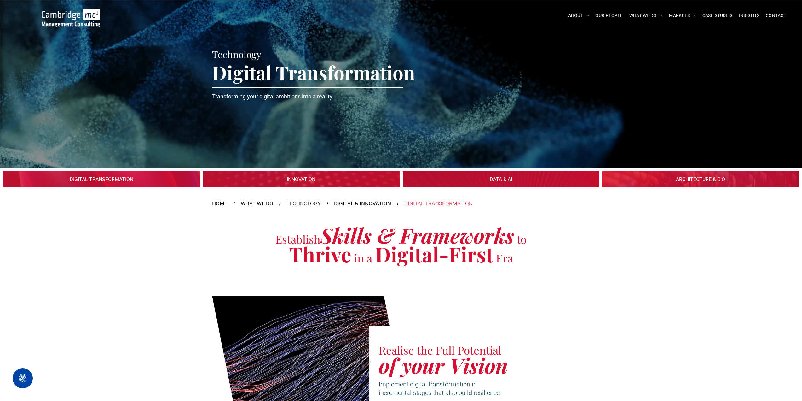  What do you see at coordinates (304, 204) in the screenshot?
I see `div: TECHNOLOGY` at bounding box center [304, 204].